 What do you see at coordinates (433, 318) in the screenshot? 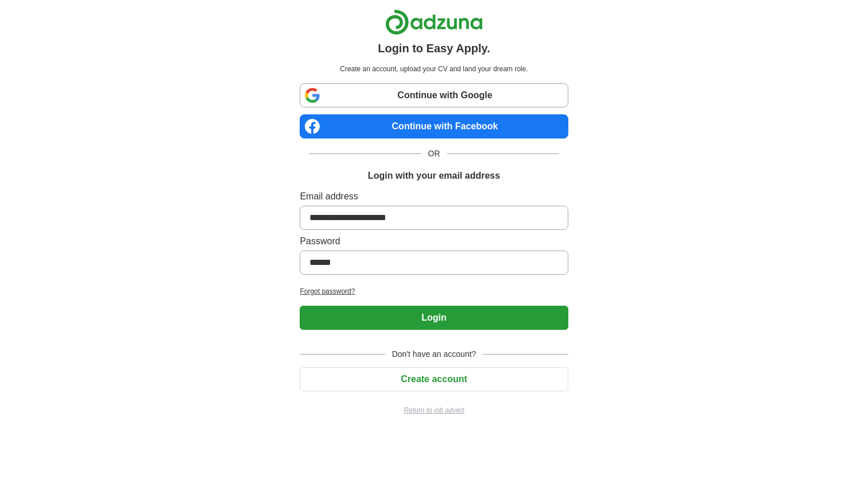
I see `button: Login` at bounding box center [433, 318].